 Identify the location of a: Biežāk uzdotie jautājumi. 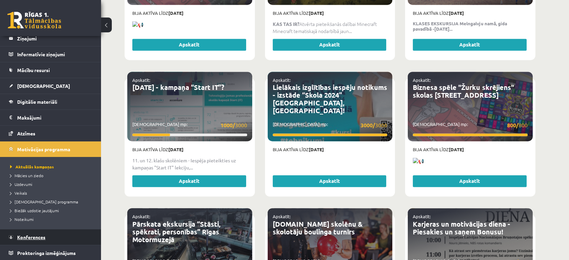
(52, 210).